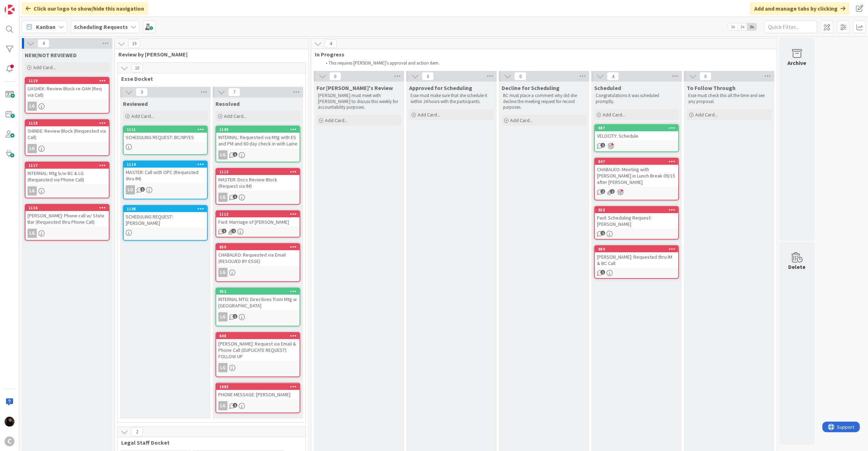  Describe the element at coordinates (134, 44) in the screenshot. I see `span: 19` at that location.